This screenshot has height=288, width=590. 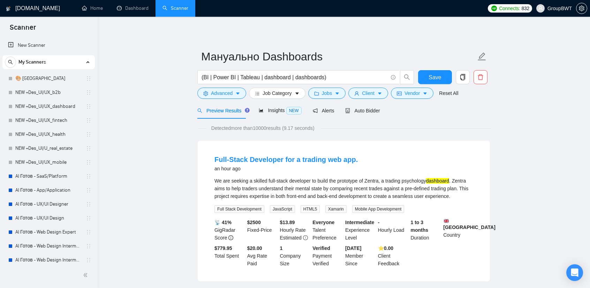 I want to click on div: Experience Level, so click(x=360, y=230).